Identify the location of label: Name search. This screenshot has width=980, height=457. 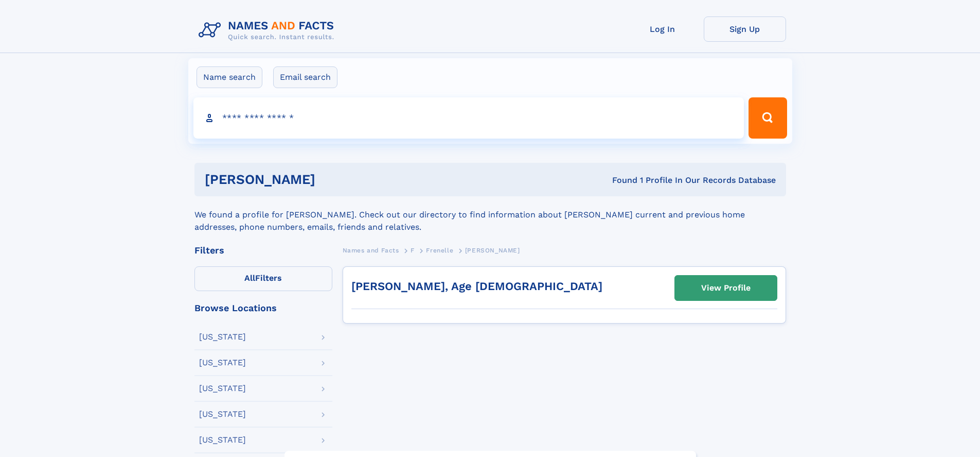
(229, 77).